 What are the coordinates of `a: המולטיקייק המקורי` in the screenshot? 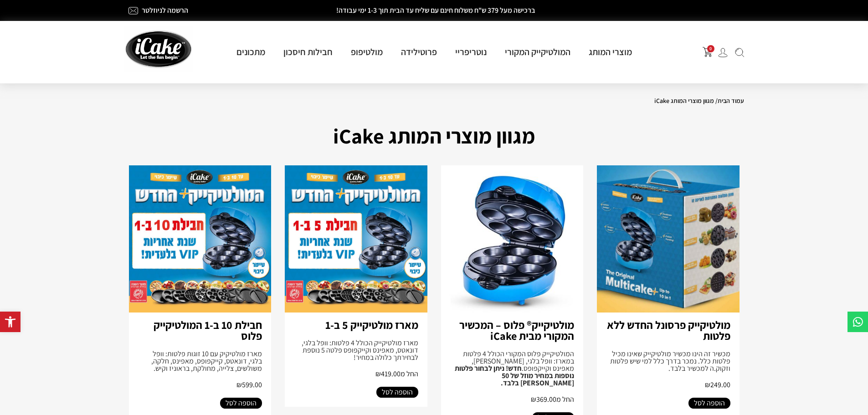 It's located at (538, 52).